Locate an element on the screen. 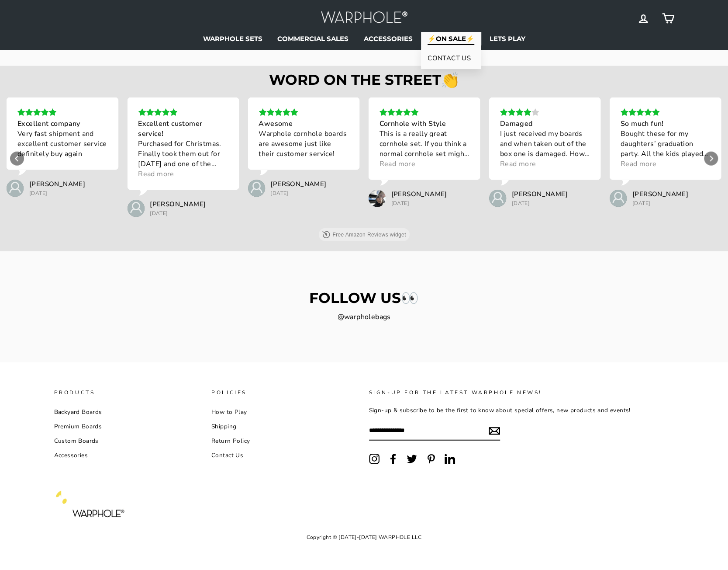 The width and height of the screenshot is (728, 570). a: Return Policy is located at coordinates (230, 441).